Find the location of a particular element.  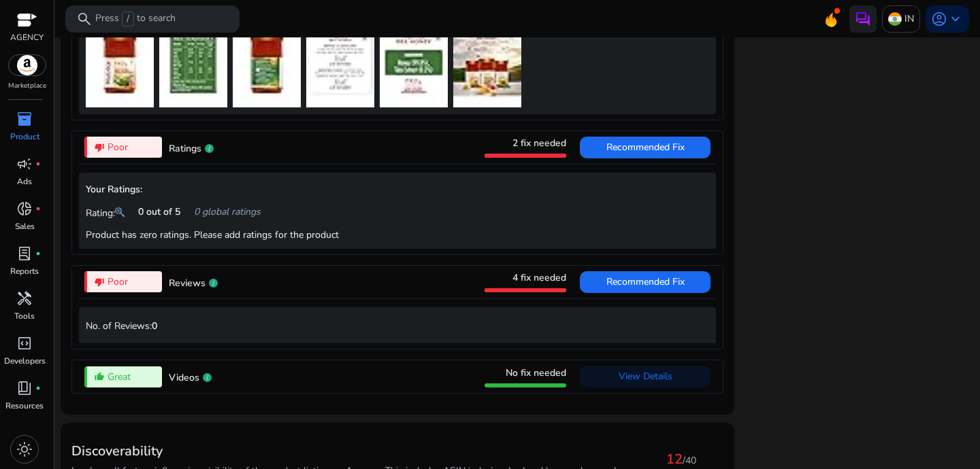

div: Product has zero ratings. Please add ratings for the product is located at coordinates (397, 235).